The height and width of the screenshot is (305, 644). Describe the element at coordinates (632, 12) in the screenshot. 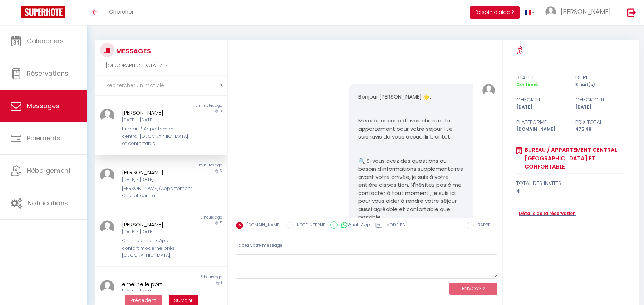

I see `img: logout` at that location.